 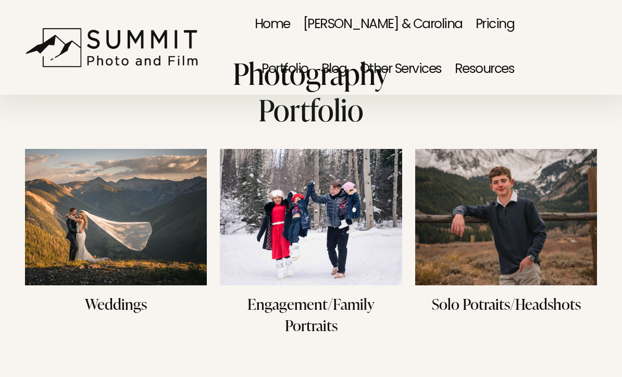 I want to click on span: Resources, so click(x=484, y=70).